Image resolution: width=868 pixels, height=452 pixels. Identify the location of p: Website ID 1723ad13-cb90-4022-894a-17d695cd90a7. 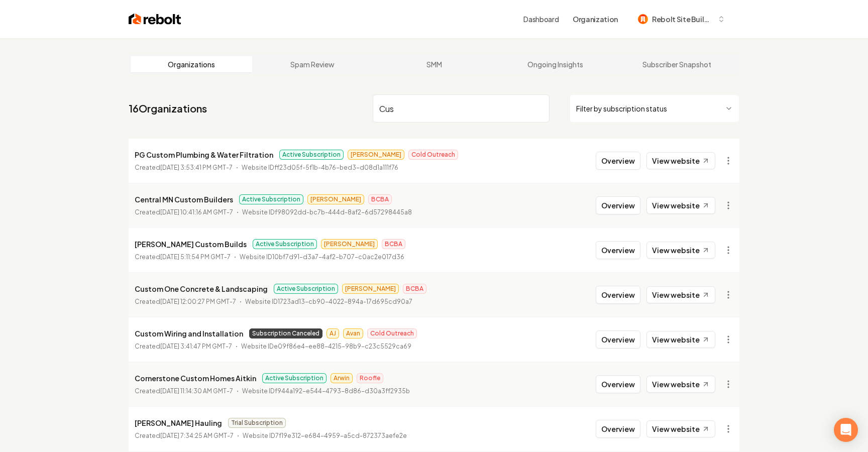
(329, 302).